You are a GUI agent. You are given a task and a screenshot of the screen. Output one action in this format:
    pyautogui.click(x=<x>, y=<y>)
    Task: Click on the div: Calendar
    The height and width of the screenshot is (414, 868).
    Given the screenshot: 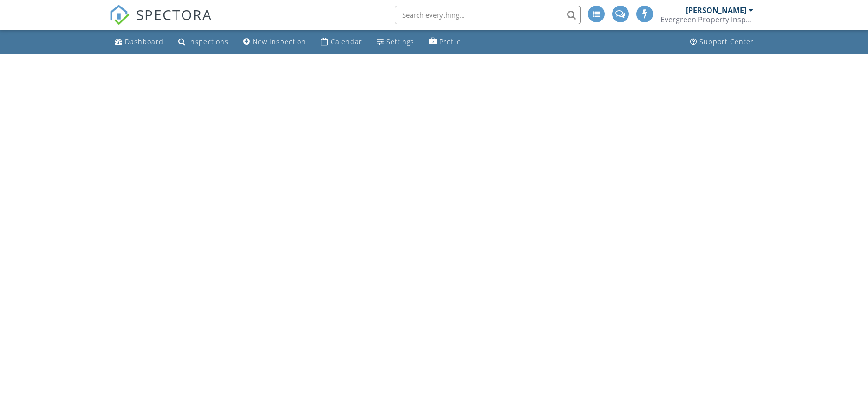 What is the action you would take?
    pyautogui.click(x=346, y=41)
    